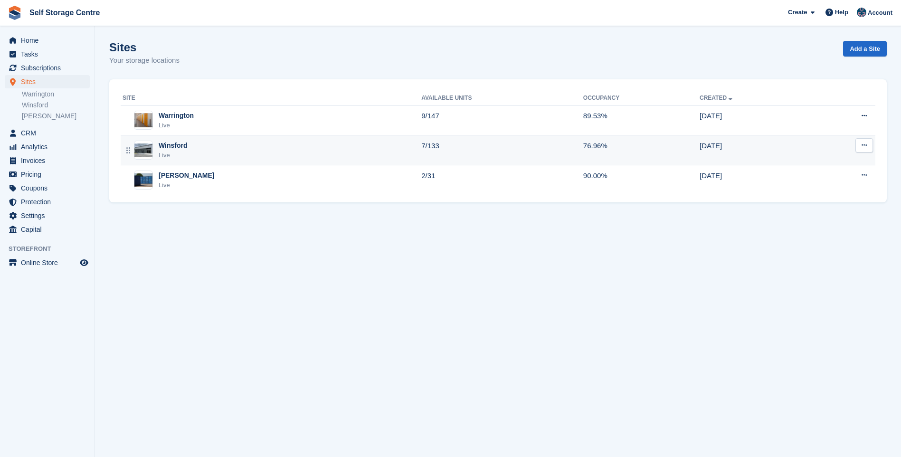  What do you see at coordinates (49, 229) in the screenshot?
I see `span: Capital` at bounding box center [49, 229].